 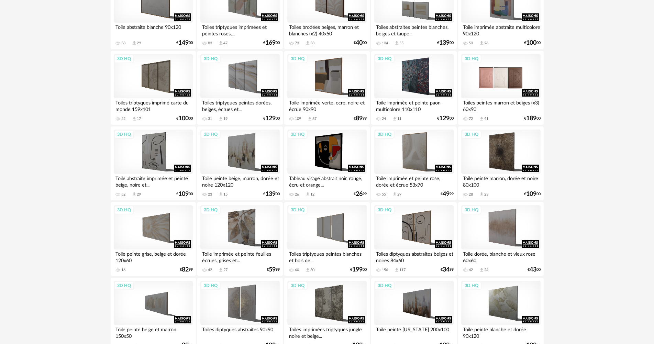 What do you see at coordinates (500, 181) in the screenshot?
I see `div: Toile peinte marron, dorée et noire 80x100` at bounding box center [500, 181].